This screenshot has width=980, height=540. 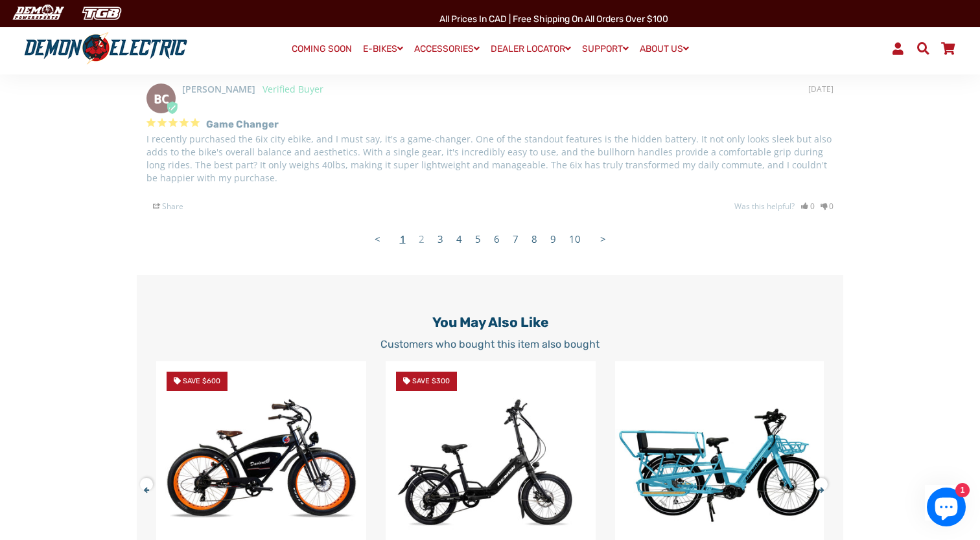 I want to click on a: ABOUT US, so click(x=665, y=48).